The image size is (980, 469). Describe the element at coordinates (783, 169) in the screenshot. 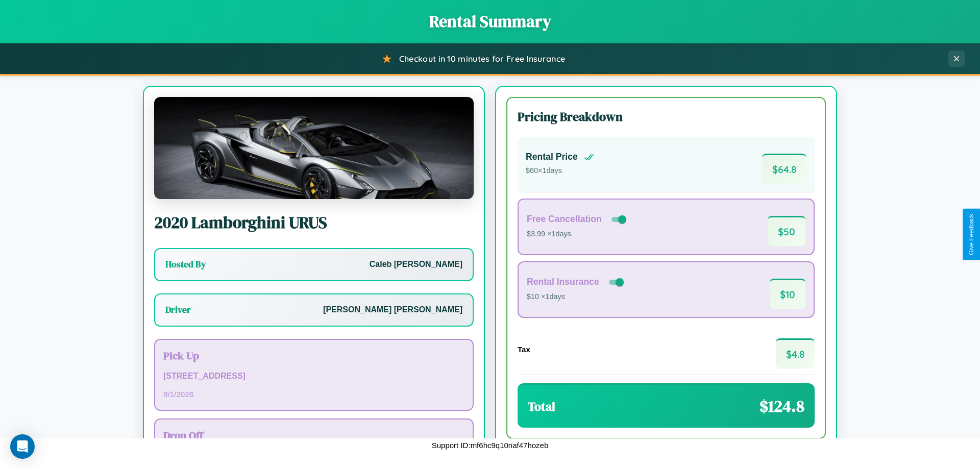

I see `span: $ 64.8` at that location.